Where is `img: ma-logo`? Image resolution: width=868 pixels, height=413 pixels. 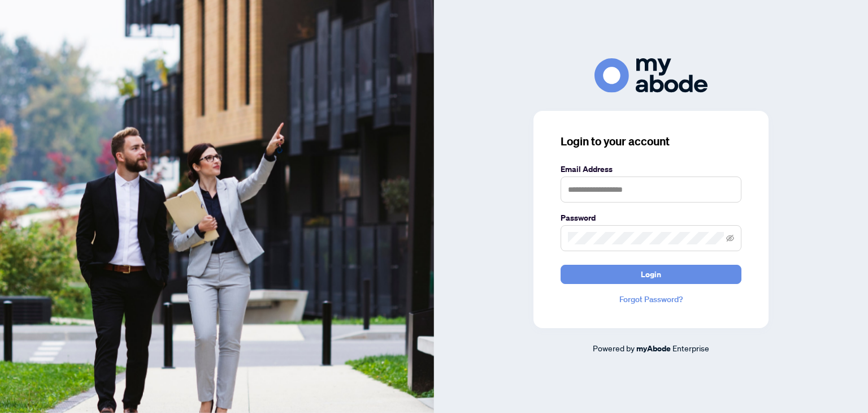 img: ma-logo is located at coordinates (651, 75).